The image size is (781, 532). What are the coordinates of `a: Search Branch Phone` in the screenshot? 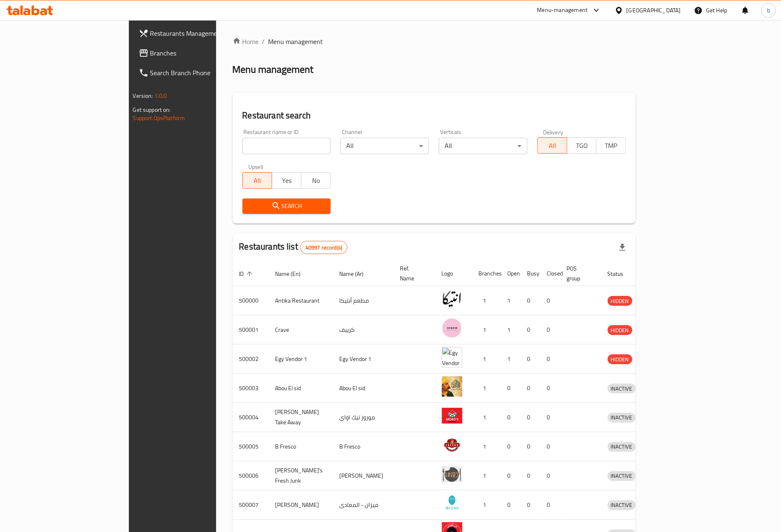 It's located at (195, 72).